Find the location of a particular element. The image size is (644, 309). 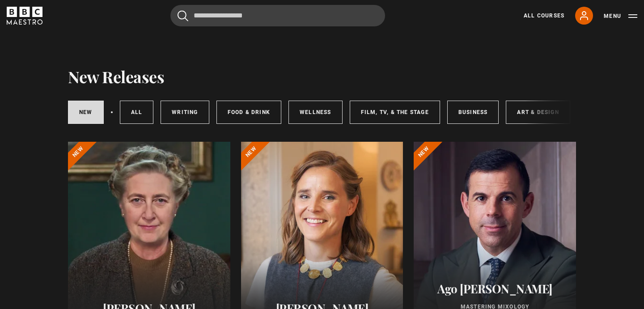

a: Film, TV, & The Stage is located at coordinates (395, 112).